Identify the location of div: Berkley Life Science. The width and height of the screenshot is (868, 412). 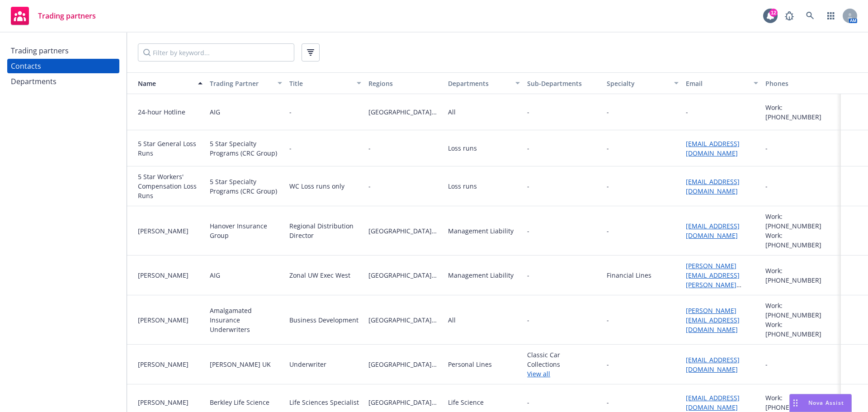
(240, 402).